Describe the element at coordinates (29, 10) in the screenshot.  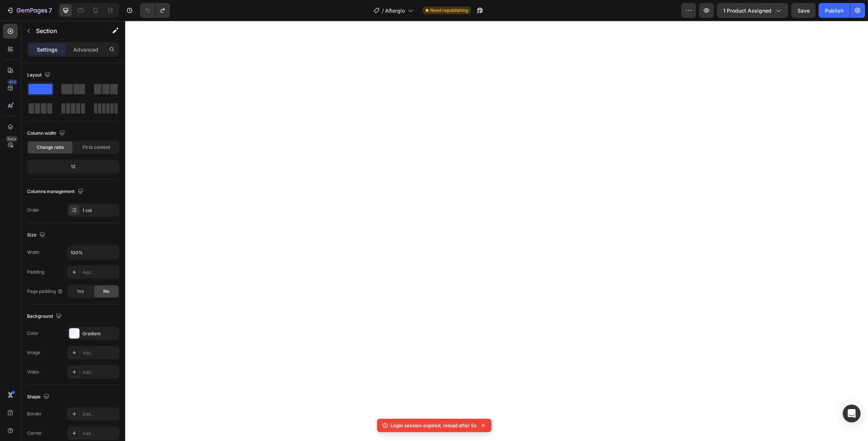
I see `button: 7` at that location.